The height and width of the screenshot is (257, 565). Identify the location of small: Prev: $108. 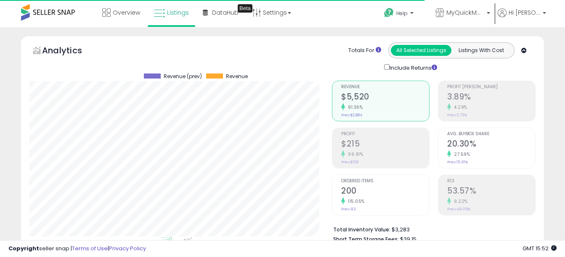
(350, 162).